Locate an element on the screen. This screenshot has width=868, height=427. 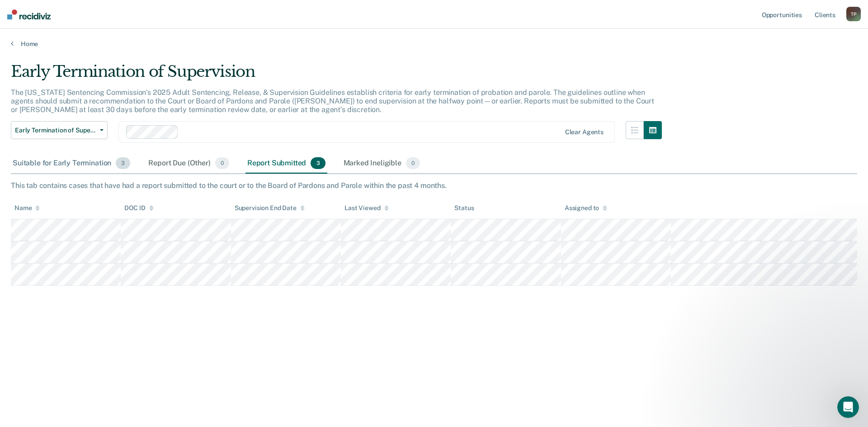
div: Last Viewed is located at coordinates (366, 208).